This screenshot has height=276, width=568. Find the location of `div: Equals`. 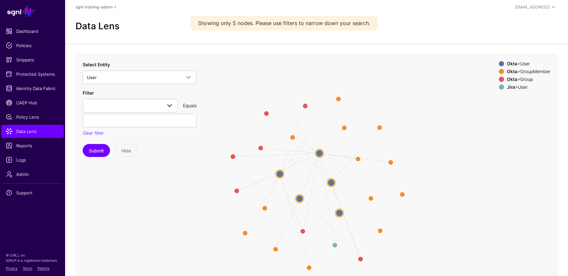

div: Equals is located at coordinates (190, 105).